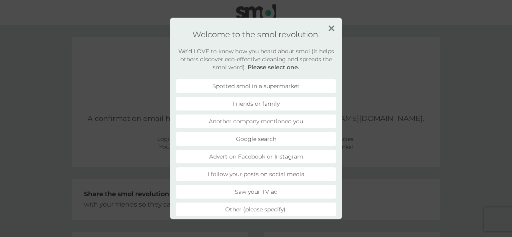 Image resolution: width=512 pixels, height=237 pixels. I want to click on li: Friends or family, so click(256, 104).